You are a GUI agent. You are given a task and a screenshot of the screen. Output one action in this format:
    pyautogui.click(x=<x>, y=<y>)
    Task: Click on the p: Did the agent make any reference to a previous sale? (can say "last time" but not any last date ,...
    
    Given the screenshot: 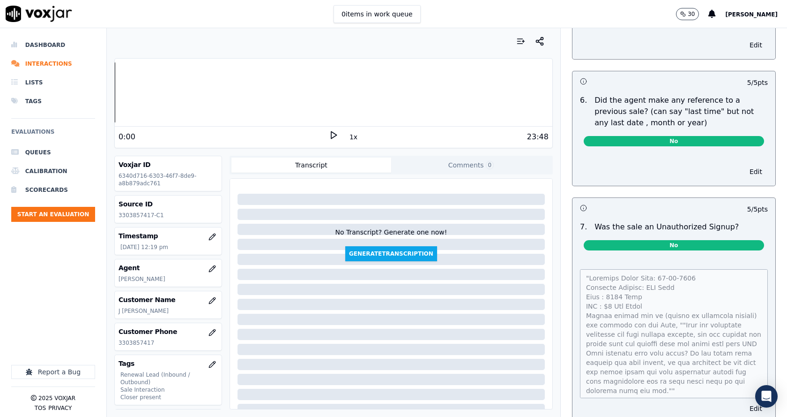 What is the action you would take?
    pyautogui.click(x=681, y=112)
    